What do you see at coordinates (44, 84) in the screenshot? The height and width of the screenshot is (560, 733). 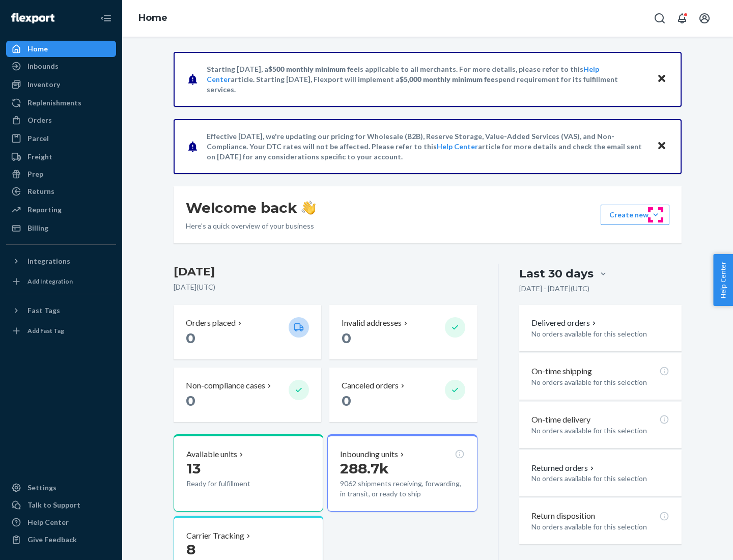 I see `div: Inventory` at bounding box center [44, 84].